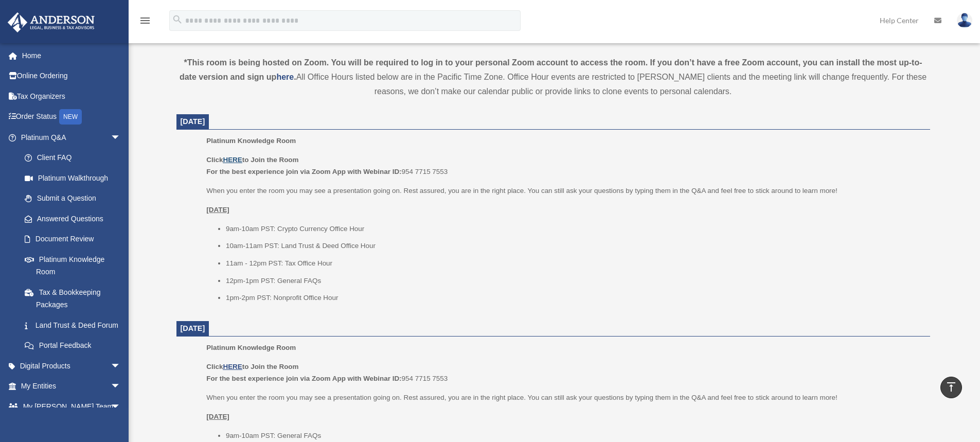 This screenshot has height=442, width=980. What do you see at coordinates (75, 325) in the screenshot?
I see `a: Land Trust & Deed Forum` at bounding box center [75, 325].